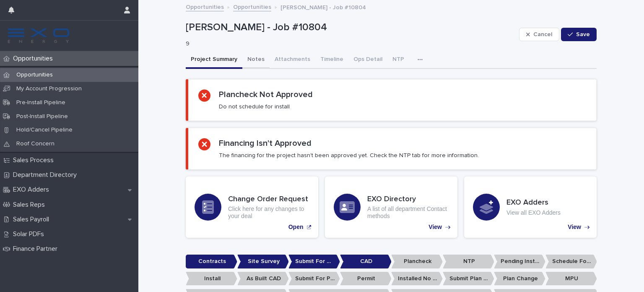 This screenshot has width=644, height=292. Describe the element at coordinates (349, 44) in the screenshot. I see `p: 9` at that location.